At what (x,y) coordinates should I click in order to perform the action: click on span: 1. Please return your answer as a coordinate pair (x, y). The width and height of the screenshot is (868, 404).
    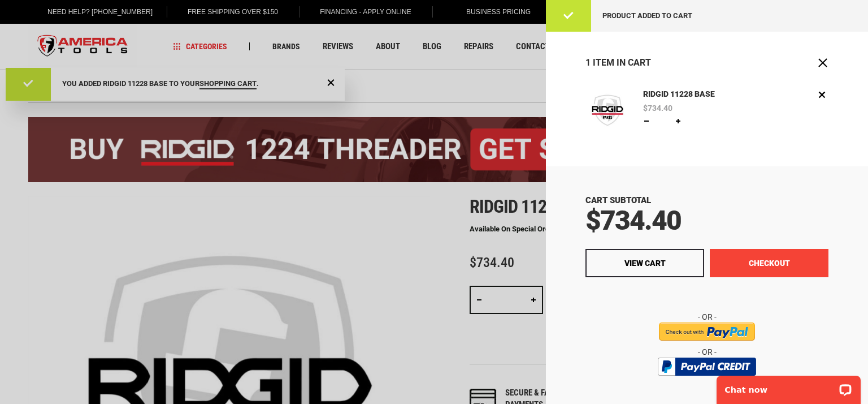
    Looking at the image, I should click on (588, 63).